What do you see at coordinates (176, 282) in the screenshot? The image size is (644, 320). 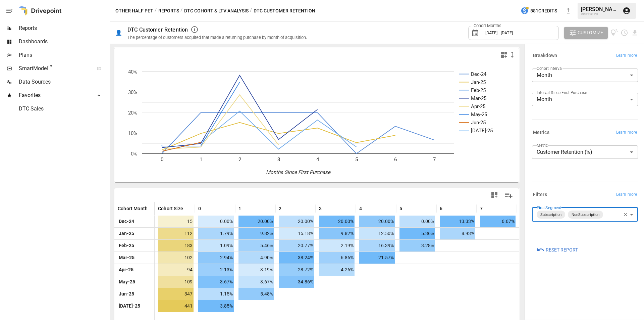 I see `span: 109` at bounding box center [176, 282].